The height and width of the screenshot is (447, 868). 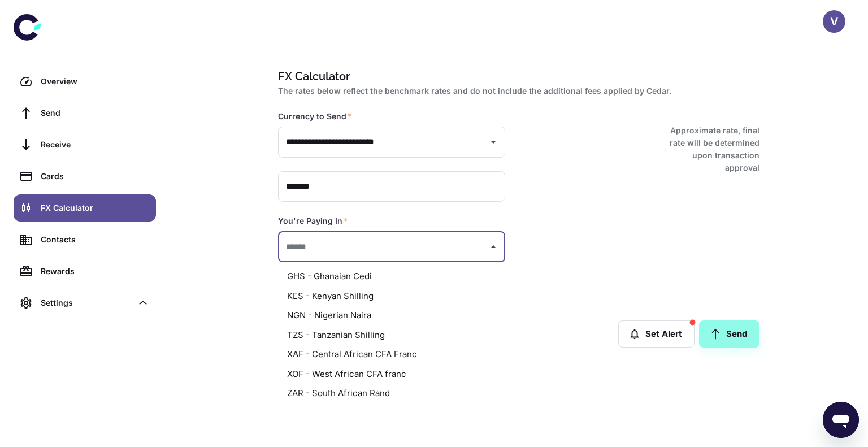 I want to click on li: XOF - West African CFA franc, so click(x=392, y=374).